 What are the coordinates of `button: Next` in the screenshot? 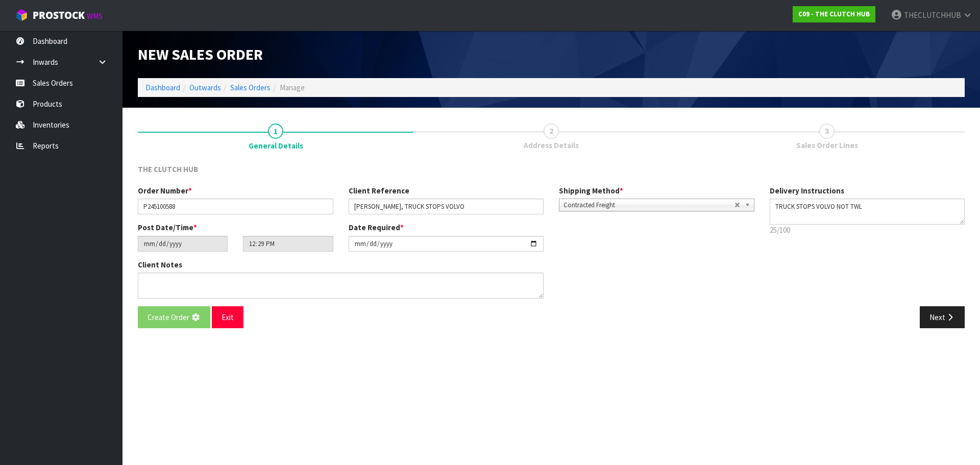 It's located at (943, 317).